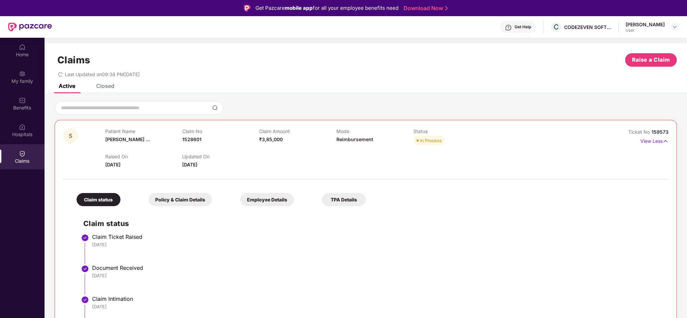  I want to click on p: Mode, so click(375, 131).